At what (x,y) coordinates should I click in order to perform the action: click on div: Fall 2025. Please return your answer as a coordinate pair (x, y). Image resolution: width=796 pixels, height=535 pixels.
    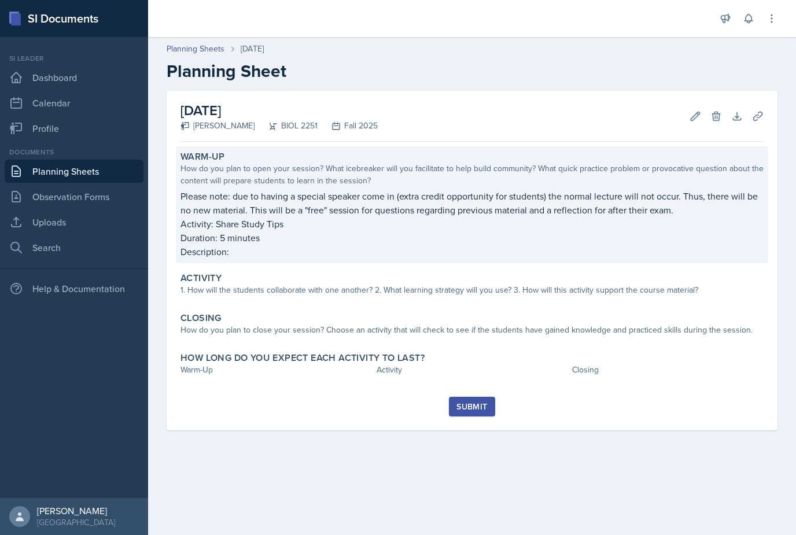
    Looking at the image, I should click on (348, 125).